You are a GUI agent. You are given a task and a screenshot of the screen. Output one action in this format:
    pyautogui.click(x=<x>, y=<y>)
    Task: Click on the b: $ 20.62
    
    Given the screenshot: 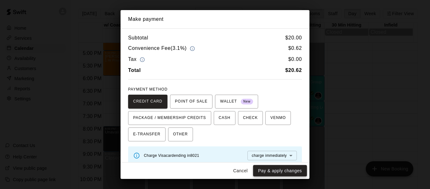 What is the action you would take?
    pyautogui.click(x=294, y=70)
    